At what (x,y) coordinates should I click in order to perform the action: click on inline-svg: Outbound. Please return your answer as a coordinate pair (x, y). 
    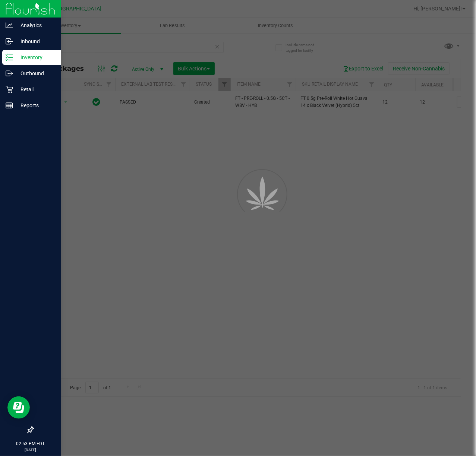
    Looking at the image, I should click on (10, 74).